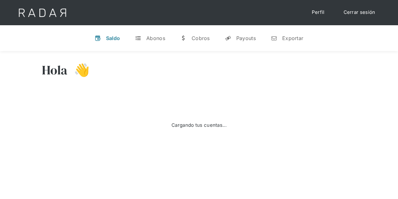 The image size is (398, 199). What do you see at coordinates (360, 12) in the screenshot?
I see `a: Cerrar sesión` at bounding box center [360, 12].